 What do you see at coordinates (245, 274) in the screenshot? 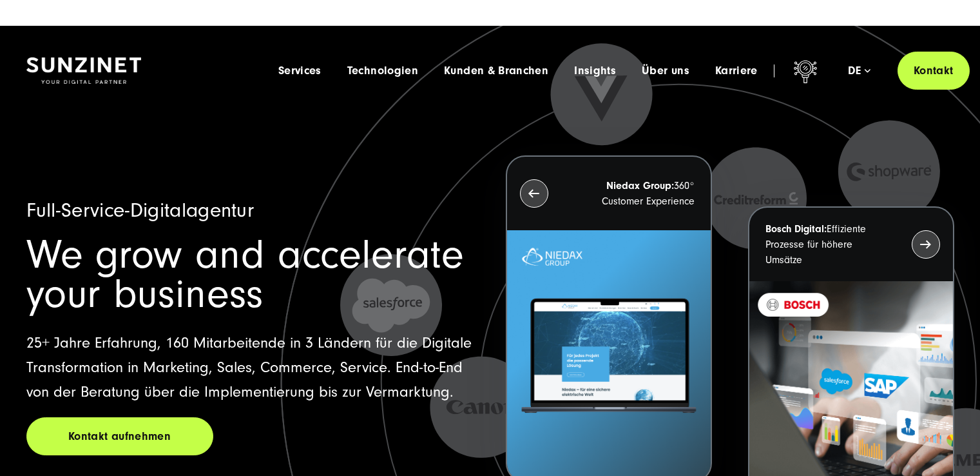
I see `span: We grow and accelerate your business` at bounding box center [245, 274].